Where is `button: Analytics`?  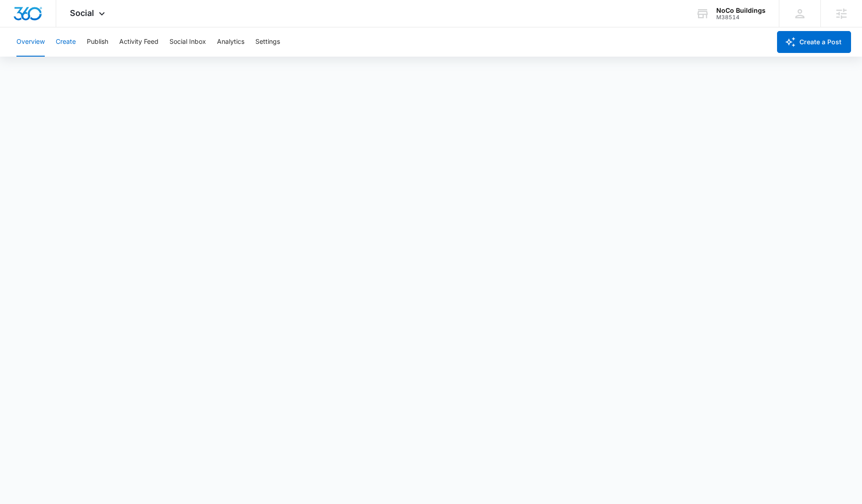 button: Analytics is located at coordinates (231, 42).